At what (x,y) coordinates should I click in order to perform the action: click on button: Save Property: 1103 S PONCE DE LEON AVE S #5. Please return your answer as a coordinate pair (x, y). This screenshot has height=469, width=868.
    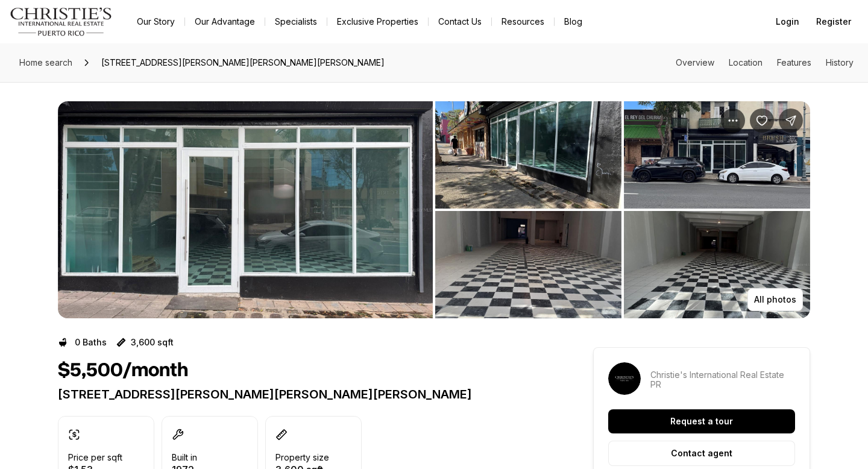
    Looking at the image, I should click on (762, 120).